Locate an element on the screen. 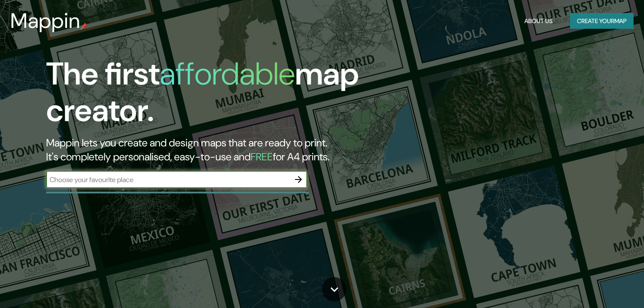  button: Create yourmap is located at coordinates (602, 21).